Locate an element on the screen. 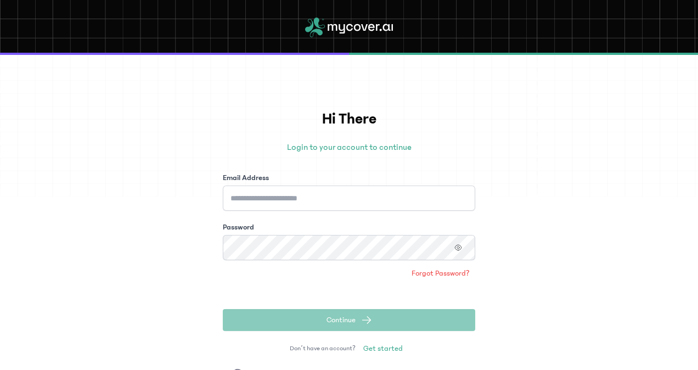 This screenshot has width=698, height=370. span: Get started is located at coordinates (383, 348).